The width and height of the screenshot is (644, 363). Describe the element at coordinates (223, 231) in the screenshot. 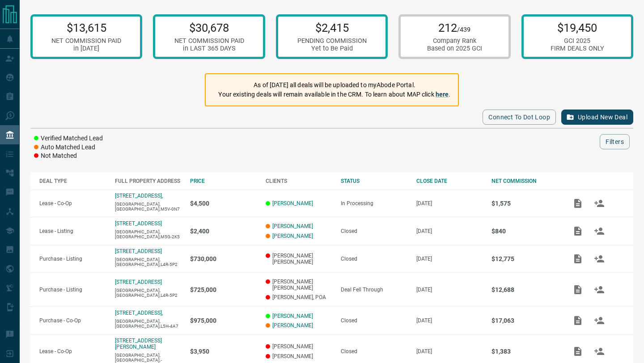

I see `p: $2,400` at that location.